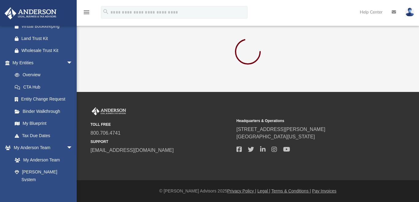  Describe the element at coordinates (87, 12) in the screenshot. I see `i: menu` at that location.